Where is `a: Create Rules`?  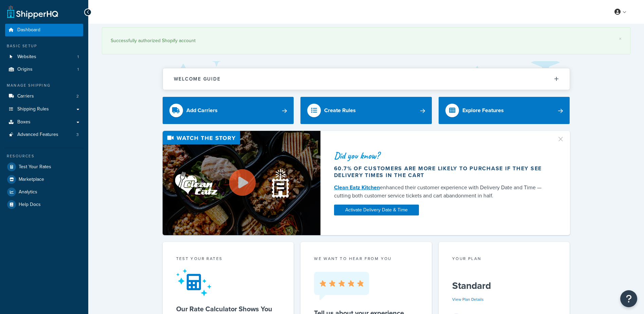
a: Create Rules is located at coordinates (366, 110).